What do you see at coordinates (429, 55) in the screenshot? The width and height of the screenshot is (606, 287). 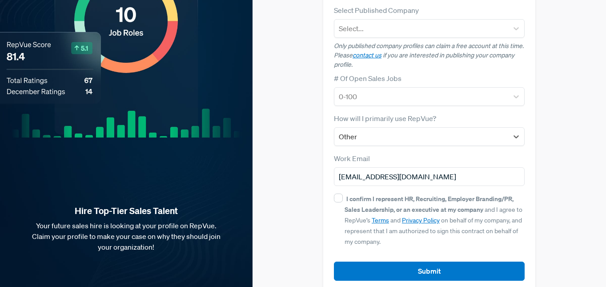 I see `p: Only published company profiles can claim a free account at this time. Please if you are interest...` at bounding box center [429, 55].